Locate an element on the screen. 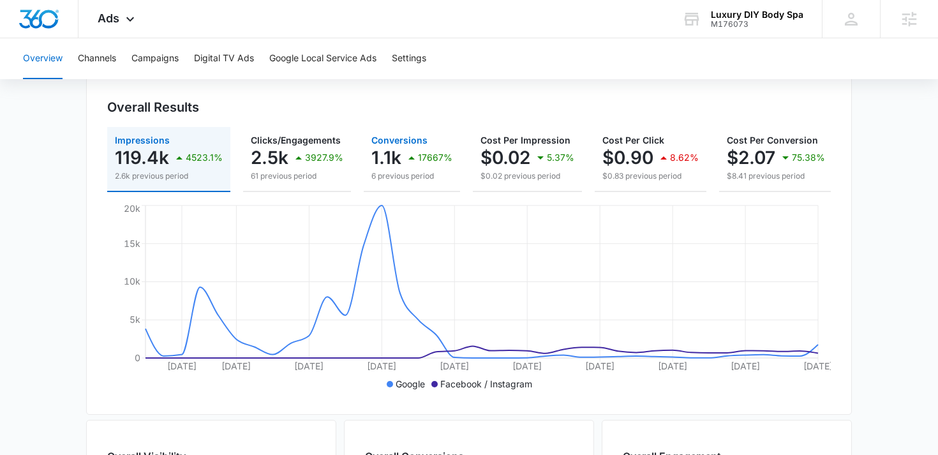 The width and height of the screenshot is (938, 455). p: 8.62% is located at coordinates (684, 158).